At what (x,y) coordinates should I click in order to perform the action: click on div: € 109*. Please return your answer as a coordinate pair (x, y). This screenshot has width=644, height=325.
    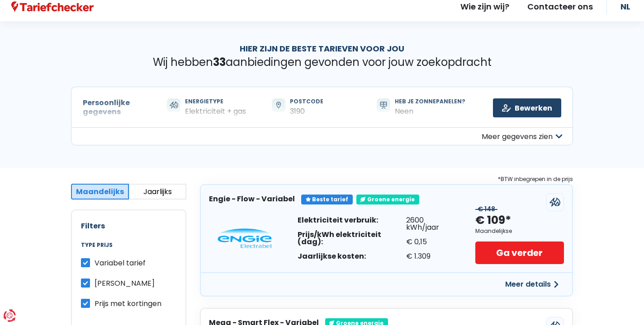
    Looking at the image, I should click on (492, 221).